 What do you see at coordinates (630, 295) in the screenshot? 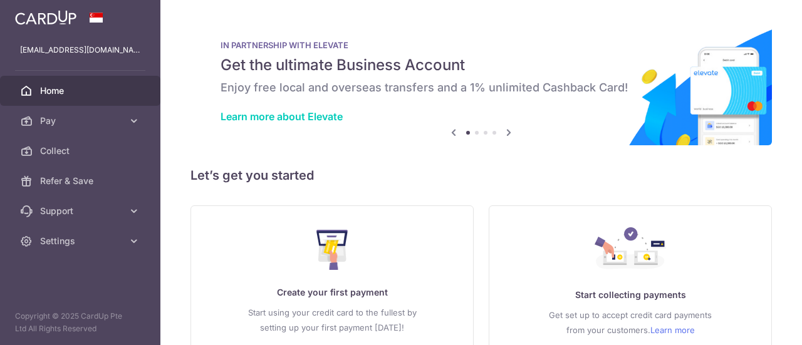
I see `p: Start collecting payments` at bounding box center [630, 295].